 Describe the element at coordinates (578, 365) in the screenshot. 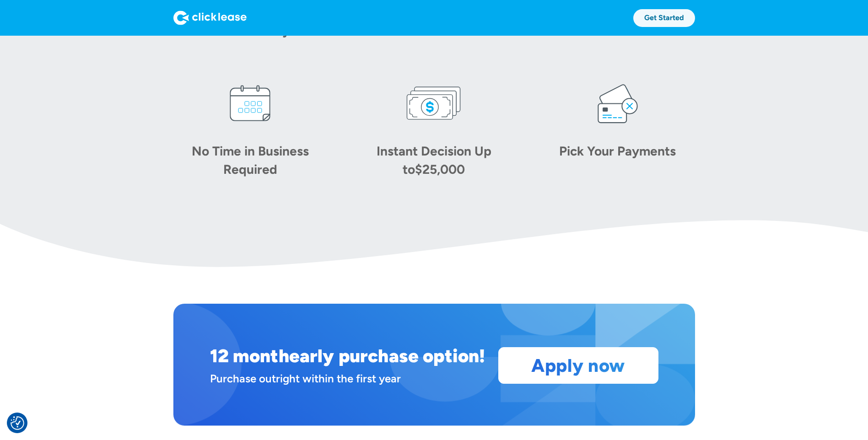

I see `a: Apply now` at that location.